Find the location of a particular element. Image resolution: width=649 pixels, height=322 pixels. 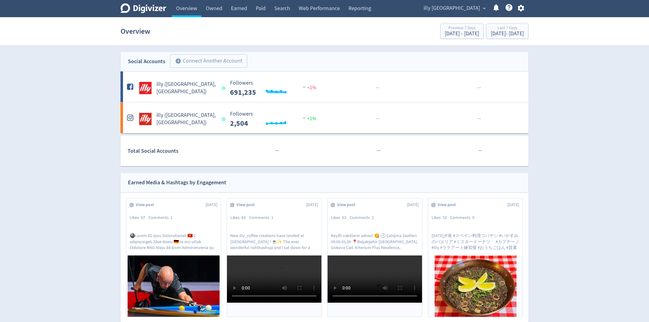

span: 2 is located at coordinates (373, 217).